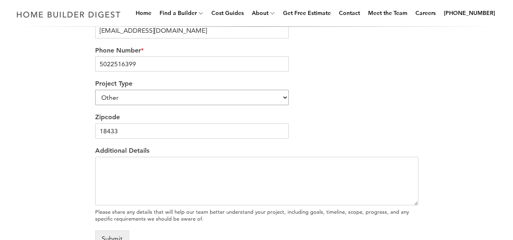 The width and height of the screenshot is (513, 240). I want to click on img: Home Builder Digest, so click(68, 14).